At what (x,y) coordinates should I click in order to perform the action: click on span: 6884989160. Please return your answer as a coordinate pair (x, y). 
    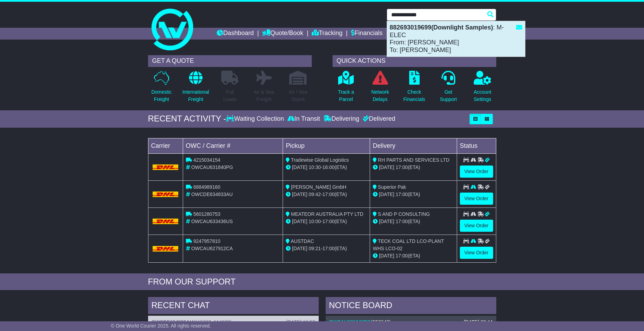
    Looking at the image, I should click on (207, 187).